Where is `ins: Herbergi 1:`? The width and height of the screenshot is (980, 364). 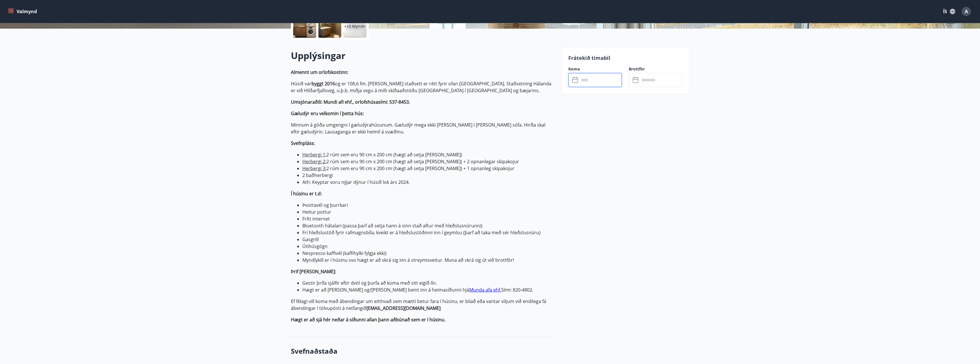 ins: Herbergi 1: is located at coordinates (314, 155).